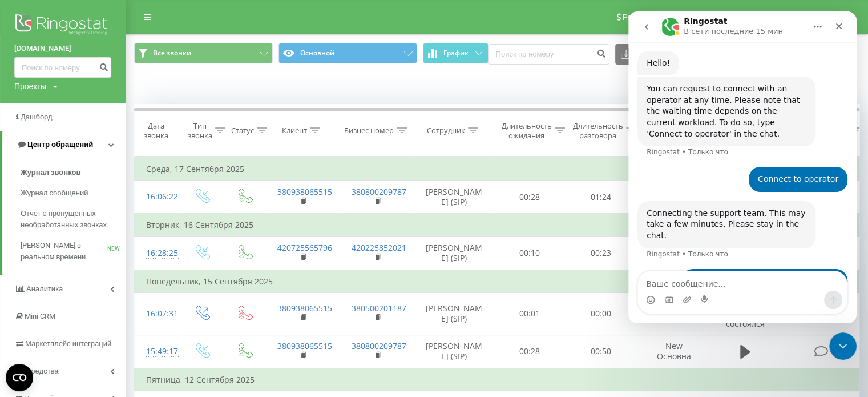 The width and height of the screenshot is (868, 397). What do you see at coordinates (601, 253) in the screenshot?
I see `td: 00:23` at bounding box center [601, 253].